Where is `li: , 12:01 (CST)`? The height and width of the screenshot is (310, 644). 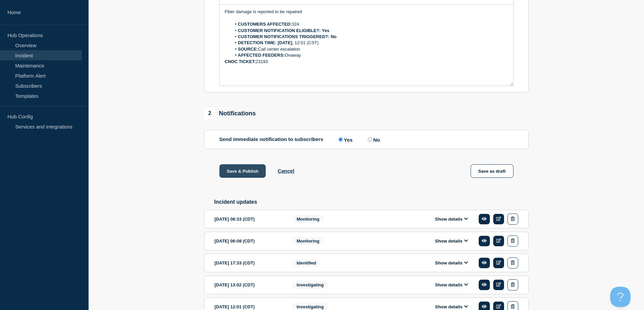 li: , 12:01 (CST) is located at coordinates (370, 43).